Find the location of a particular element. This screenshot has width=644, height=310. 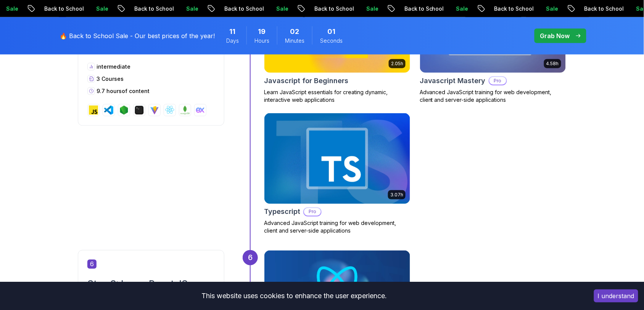

p: 9.7 hours of content is located at coordinates (123, 91).